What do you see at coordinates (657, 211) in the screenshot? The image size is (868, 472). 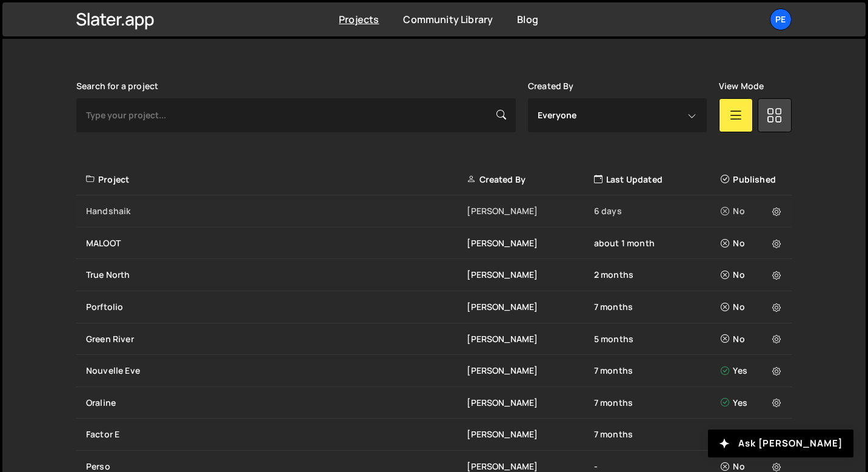 I see `div: 6 days` at bounding box center [657, 211].